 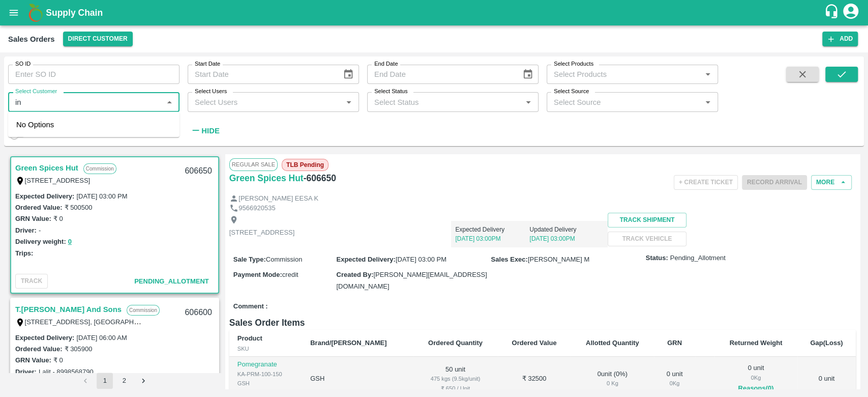 I want to click on input: Start Date, so click(x=261, y=74).